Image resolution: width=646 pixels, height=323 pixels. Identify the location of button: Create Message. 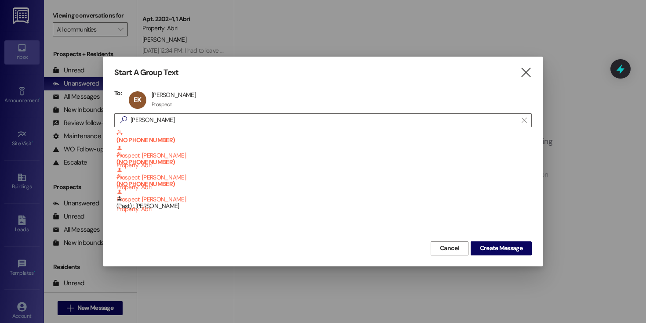
(501, 249).